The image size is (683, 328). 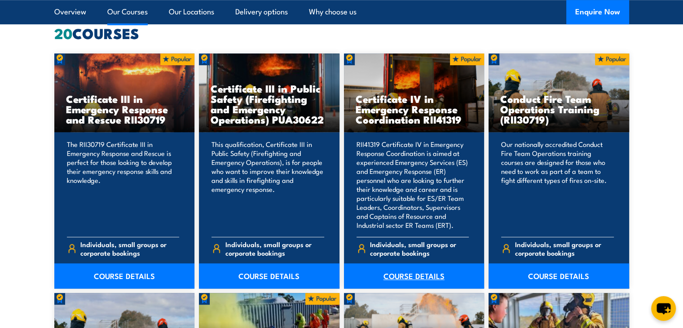 I want to click on p: RII41319 Certificate IV in Emergency Response Coordination is aimed at experienced Emergency Serv..., so click(x=412, y=184).